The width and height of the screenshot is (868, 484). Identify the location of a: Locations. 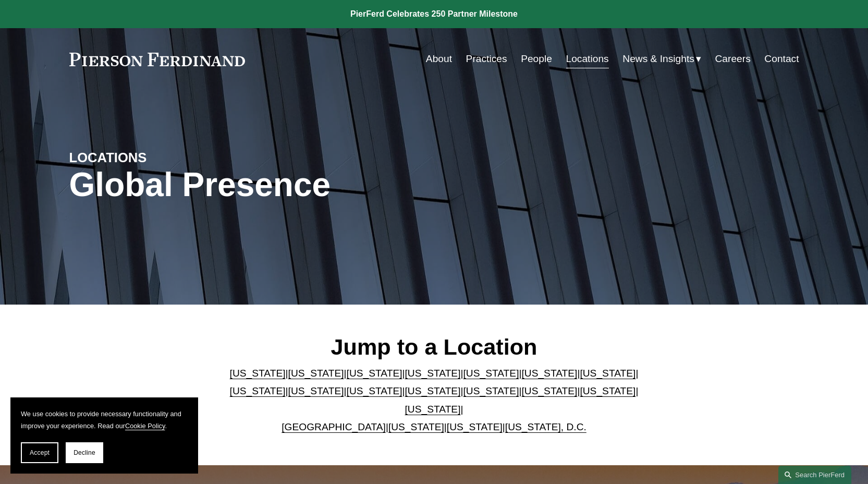
(588, 59).